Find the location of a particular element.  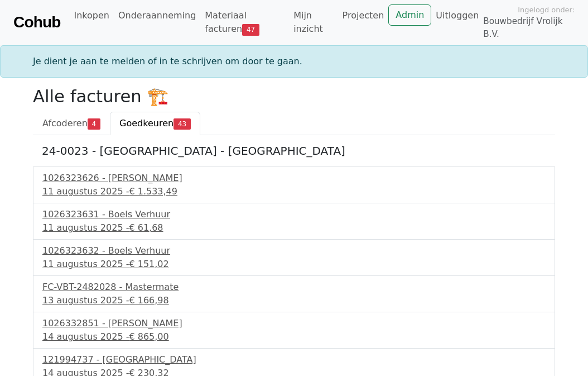

a: Admin is located at coordinates (409, 15).